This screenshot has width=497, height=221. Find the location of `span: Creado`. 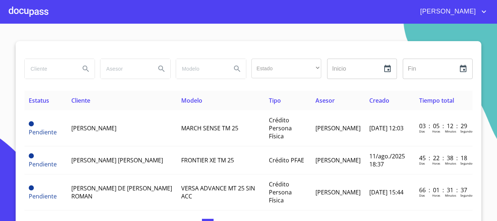

span: Creado is located at coordinates (379, 100).